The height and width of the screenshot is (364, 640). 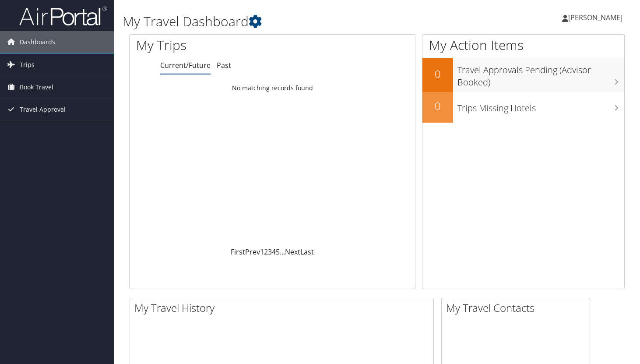 I want to click on img: airportal-logo.png, so click(x=63, y=16).